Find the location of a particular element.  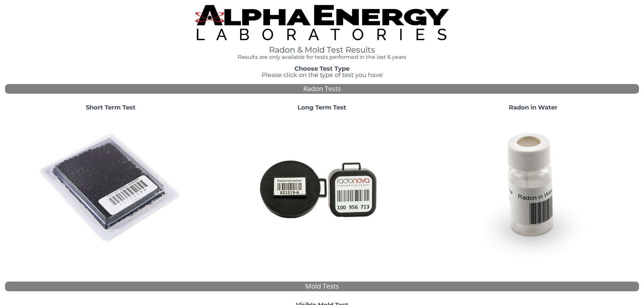

img: ShortTerm.jpg is located at coordinates (111, 188).